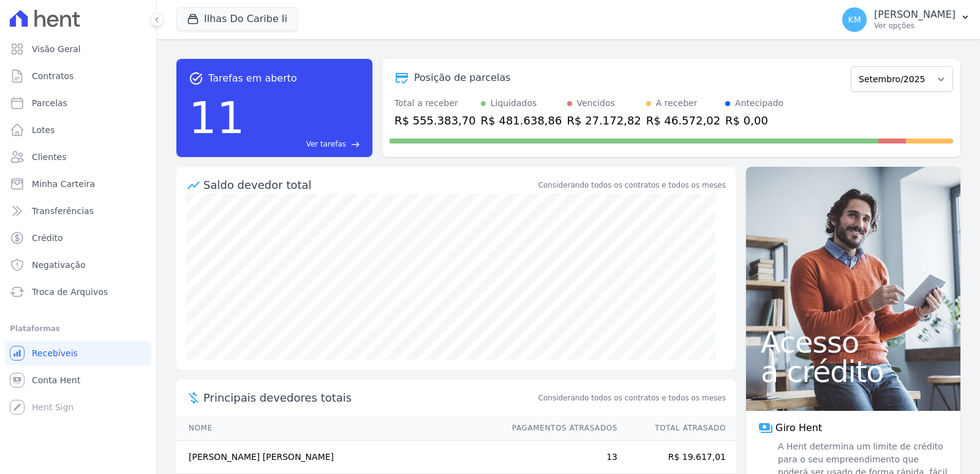  What do you see at coordinates (59, 265) in the screenshot?
I see `span: Negativação` at bounding box center [59, 265].